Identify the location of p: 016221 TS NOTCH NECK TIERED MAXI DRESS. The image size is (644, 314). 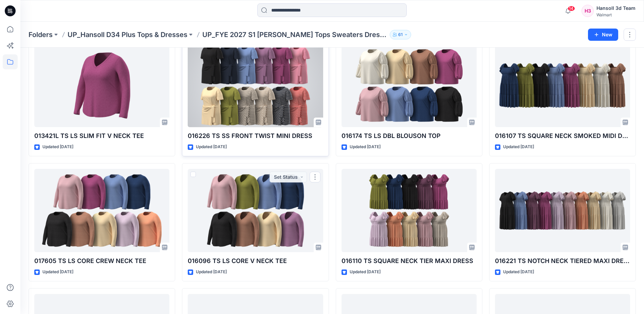
(563, 261).